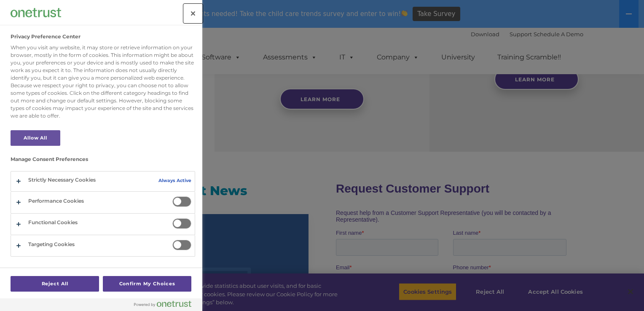  Describe the element at coordinates (36, 12) in the screenshot. I see `img: Company Logo` at that location.